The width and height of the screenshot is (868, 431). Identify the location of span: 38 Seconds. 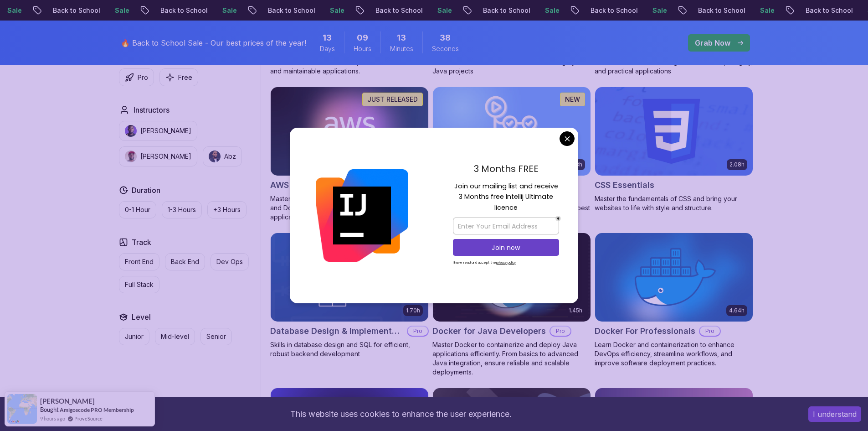
(445, 38).